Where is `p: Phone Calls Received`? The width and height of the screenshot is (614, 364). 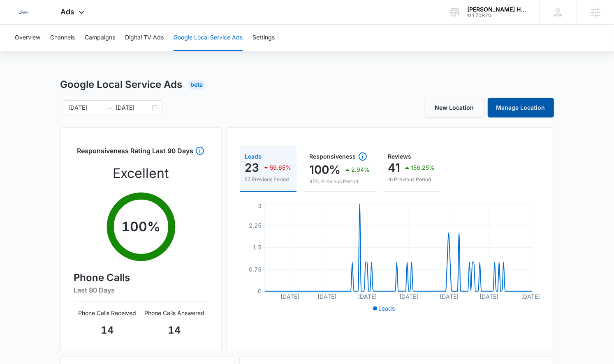
p: Phone Calls Received is located at coordinates (107, 313).